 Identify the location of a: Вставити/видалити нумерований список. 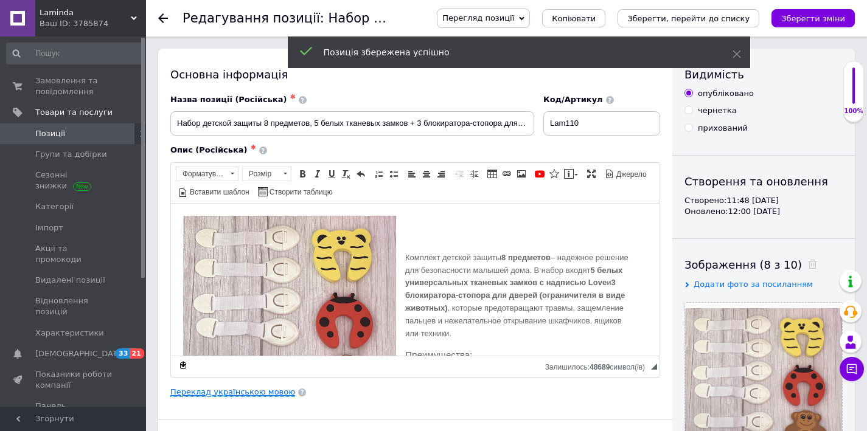
(379, 174).